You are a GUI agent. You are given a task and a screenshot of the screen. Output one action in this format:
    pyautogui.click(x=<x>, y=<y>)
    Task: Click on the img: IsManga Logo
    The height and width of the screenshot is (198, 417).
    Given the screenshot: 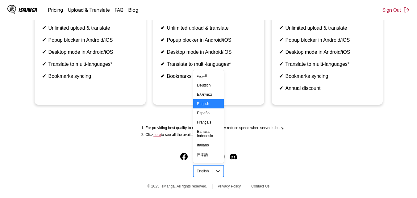 What is the action you would take?
    pyautogui.click(x=12, y=9)
    